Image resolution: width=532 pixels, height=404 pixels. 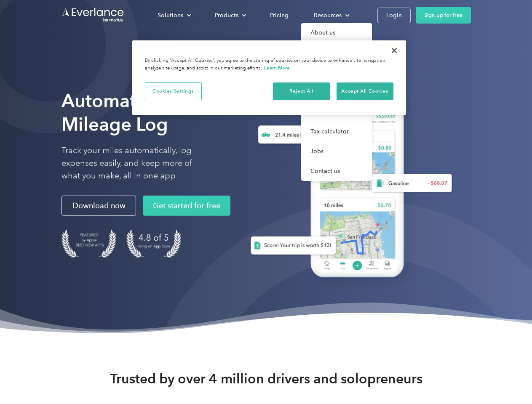 What do you see at coordinates (99, 206) in the screenshot?
I see `a: Download now` at bounding box center [99, 206].